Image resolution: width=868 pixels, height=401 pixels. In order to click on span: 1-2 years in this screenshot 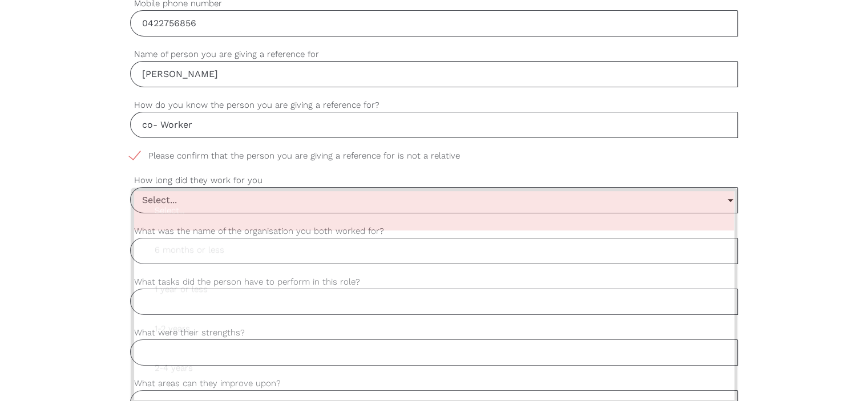, I will do `click(434, 329)`.